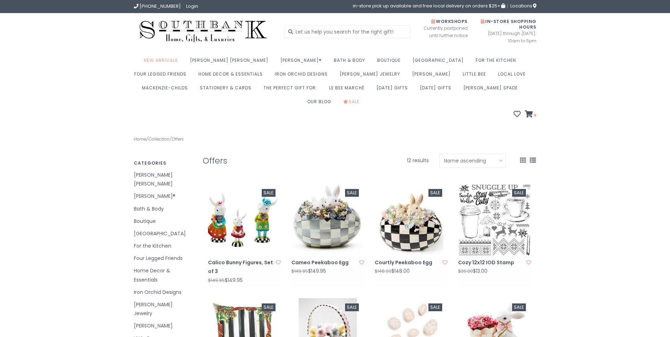  What do you see at coordinates (441, 32) in the screenshot?
I see `span: Currently postponed until further notice` at bounding box center [441, 32].